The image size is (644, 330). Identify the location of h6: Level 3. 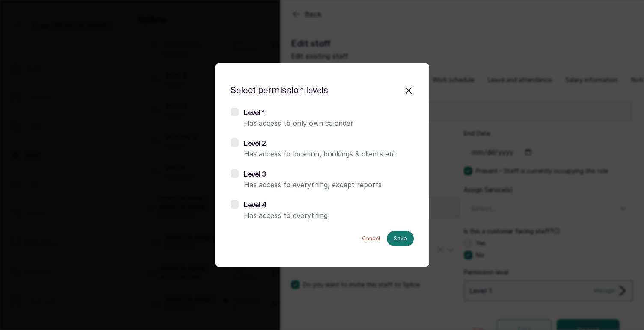
(329, 175).